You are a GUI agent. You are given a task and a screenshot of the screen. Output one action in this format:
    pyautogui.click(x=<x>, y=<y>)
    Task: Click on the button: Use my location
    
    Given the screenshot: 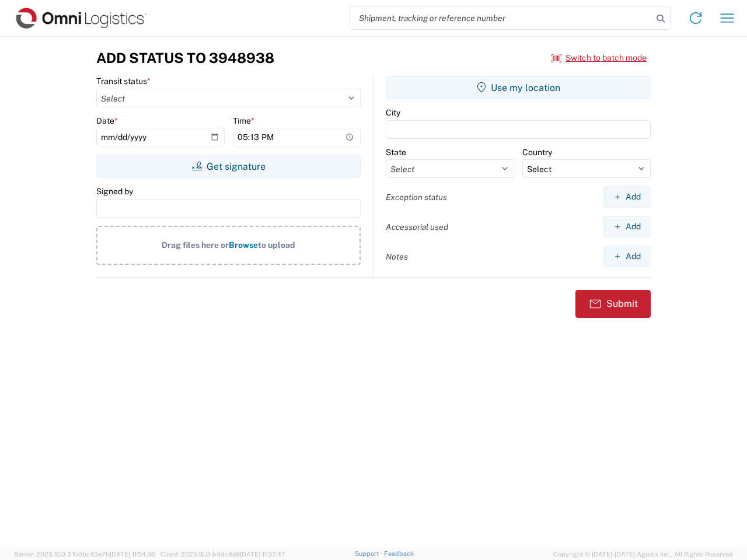 What is the action you would take?
    pyautogui.click(x=519, y=88)
    